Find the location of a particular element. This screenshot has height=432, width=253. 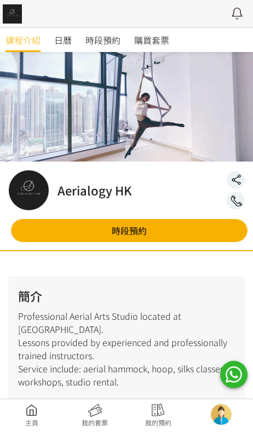

span: 時段預約 is located at coordinates (103, 40).